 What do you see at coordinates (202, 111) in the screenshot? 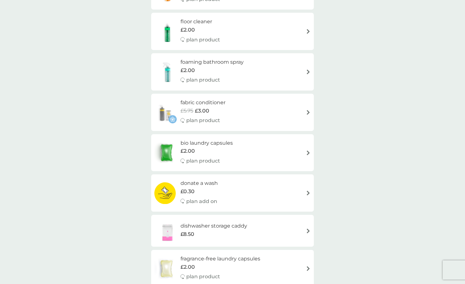
I see `span: £3.00` at bounding box center [202, 111].